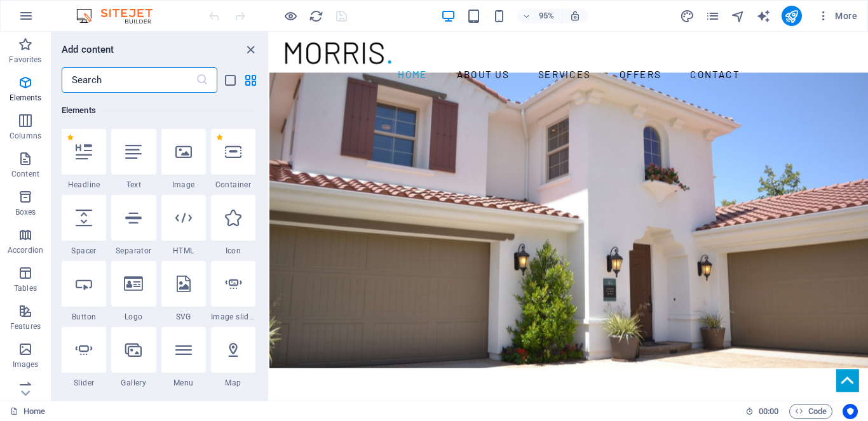  I want to click on div: HTML, so click(184, 225).